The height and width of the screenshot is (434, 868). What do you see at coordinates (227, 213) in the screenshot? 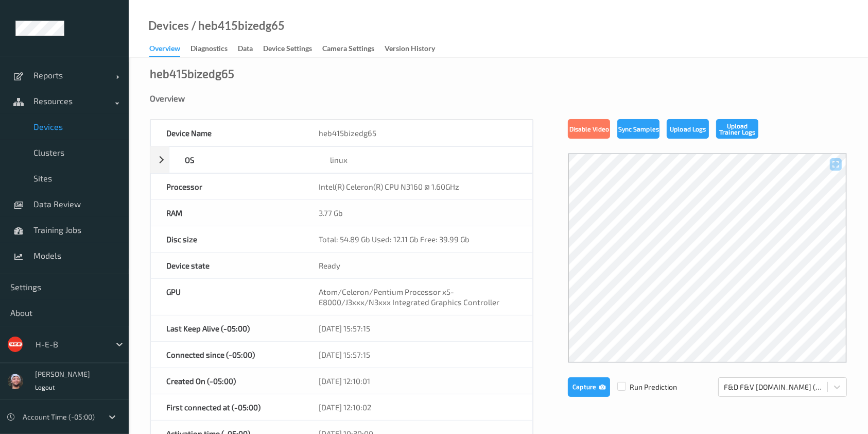
I see `div: RAM` at bounding box center [227, 213].